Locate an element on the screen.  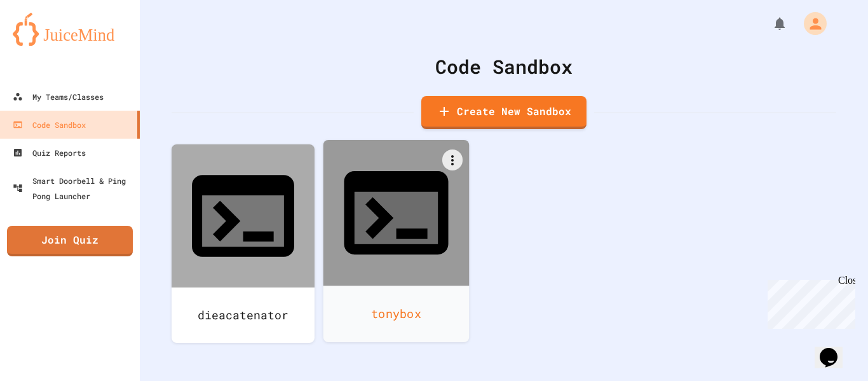
a: tonybox is located at coordinates (397, 241).